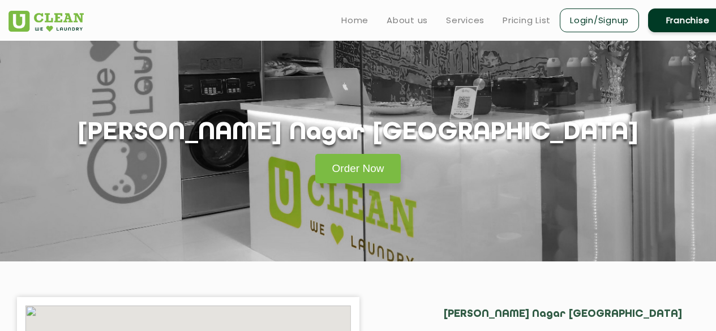  I want to click on img: UClean Laundry and Dry Cleaning, so click(46, 21).